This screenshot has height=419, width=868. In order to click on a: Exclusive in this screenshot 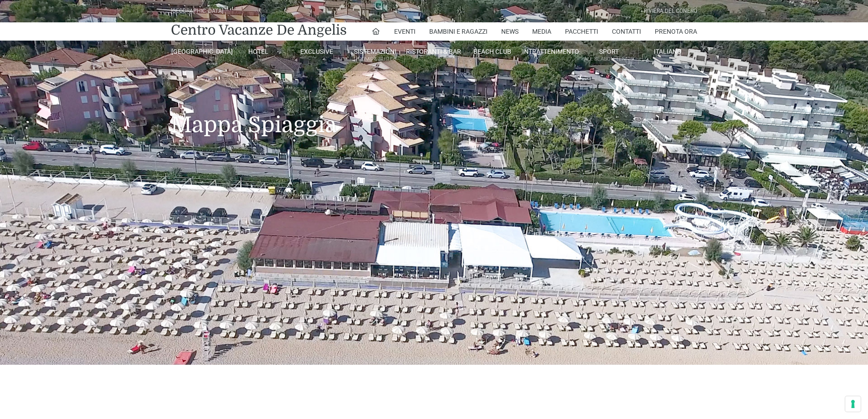, I will do `click(317, 52)`.